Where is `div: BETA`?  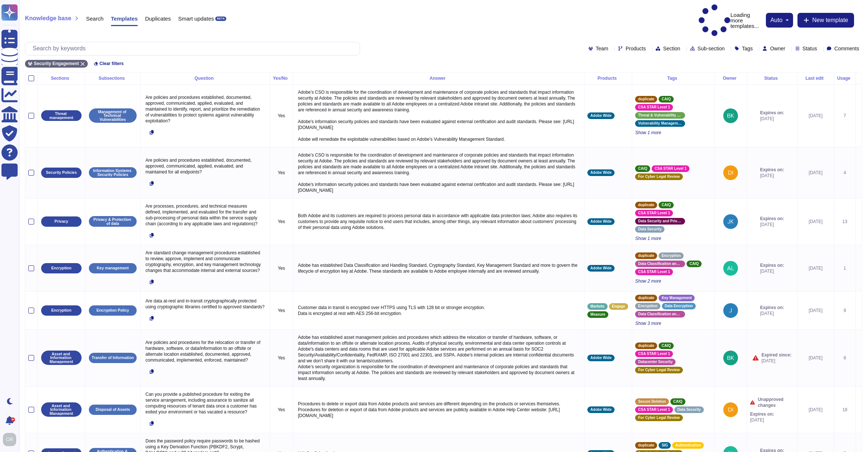 div: BETA is located at coordinates (220, 18).